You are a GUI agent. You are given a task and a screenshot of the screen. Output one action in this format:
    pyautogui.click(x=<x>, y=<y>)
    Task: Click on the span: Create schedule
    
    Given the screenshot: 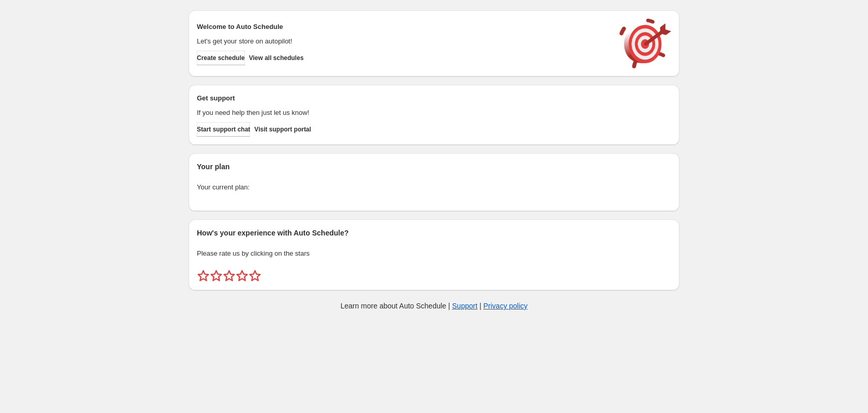 What is the action you would take?
    pyautogui.click(x=221, y=58)
    